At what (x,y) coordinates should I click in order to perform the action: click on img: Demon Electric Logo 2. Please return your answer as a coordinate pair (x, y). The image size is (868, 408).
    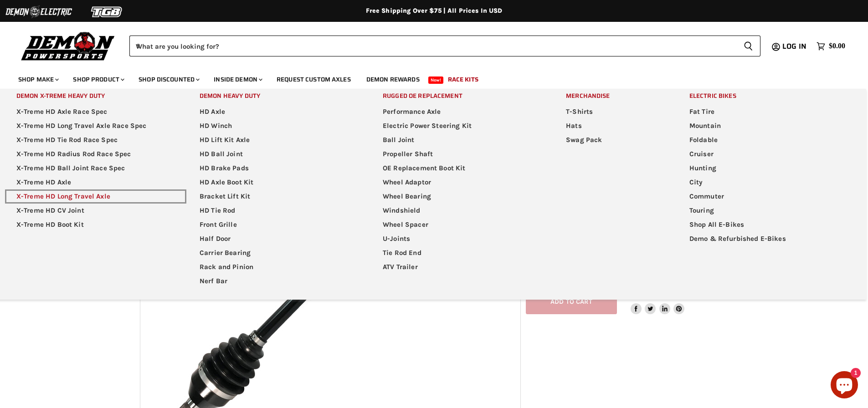
    Looking at the image, I should click on (38, 12).